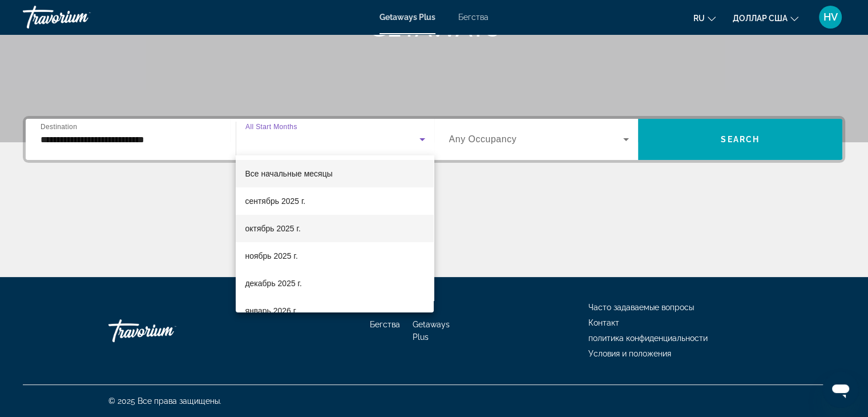 Image resolution: width=868 pixels, height=417 pixels. I want to click on font: декабрь 2025 г., so click(273, 283).